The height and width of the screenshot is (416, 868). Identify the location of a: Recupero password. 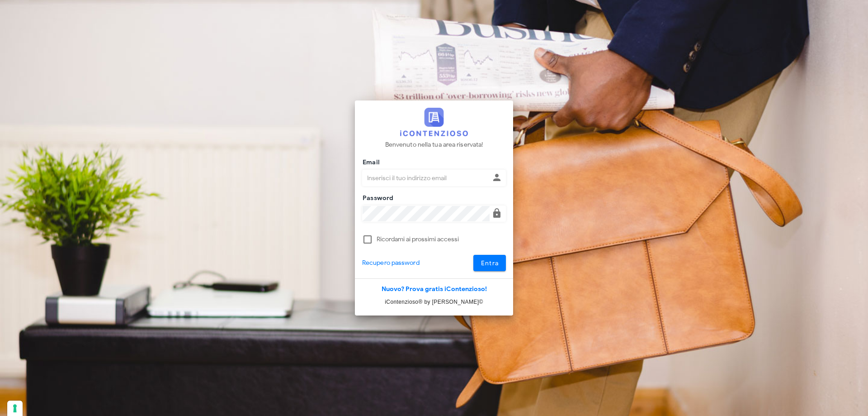
(391, 263).